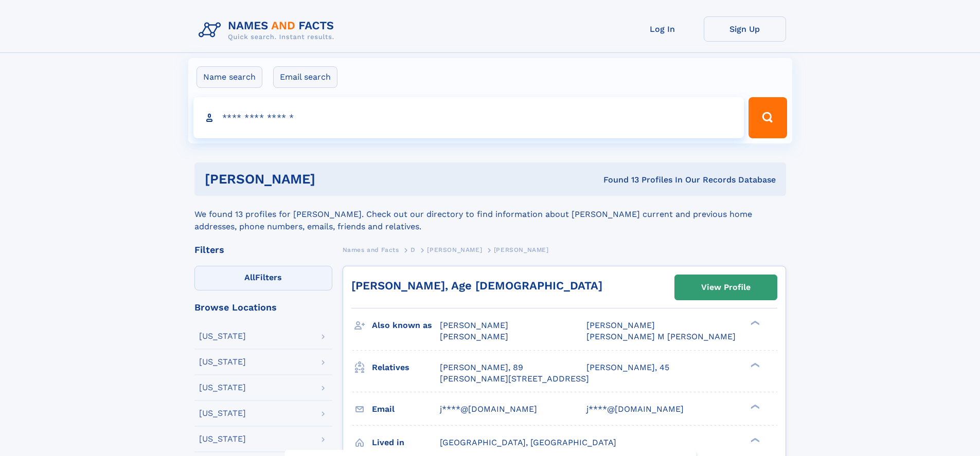 The height and width of the screenshot is (456, 980). Describe the element at coordinates (263, 250) in the screenshot. I see `div: Filters` at that location.